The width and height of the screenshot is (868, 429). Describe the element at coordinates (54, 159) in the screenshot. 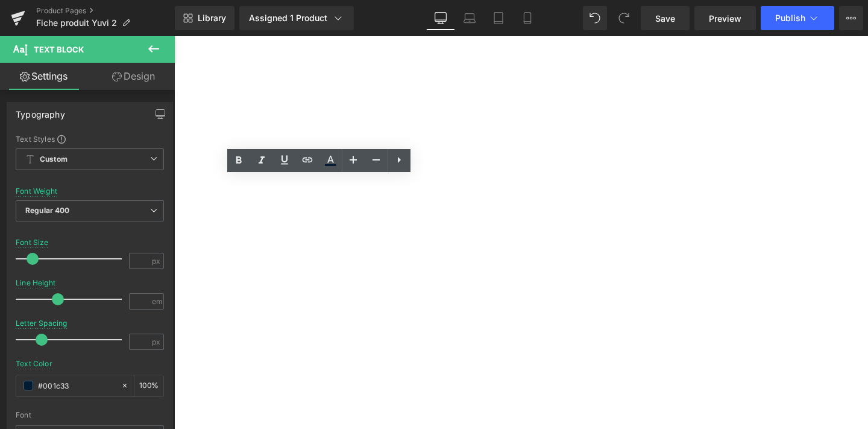

I see `b: Custom` at that location.